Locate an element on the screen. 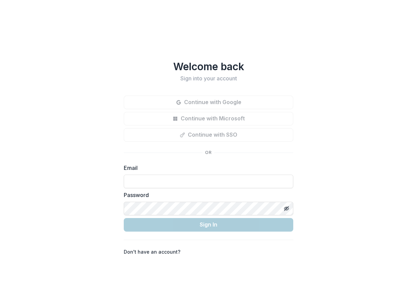 This screenshot has height=294, width=417. label: Password is located at coordinates (207, 195).